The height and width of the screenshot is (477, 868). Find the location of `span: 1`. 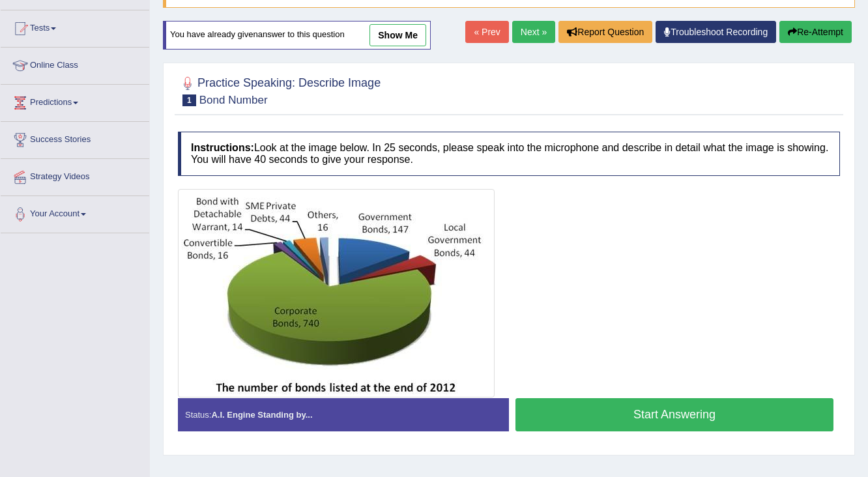

span: 1 is located at coordinates (189, 101).